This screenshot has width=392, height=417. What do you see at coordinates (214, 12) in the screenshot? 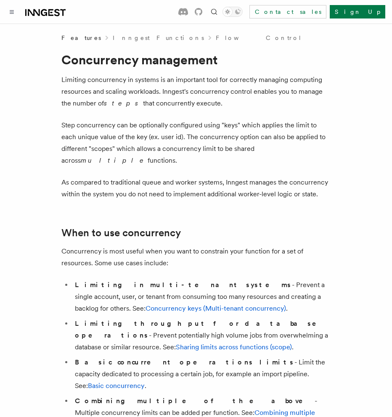
I see `button: Find something...` at bounding box center [214, 12].